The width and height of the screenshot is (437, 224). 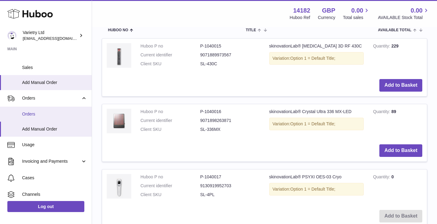 I want to click on dd: P-1040016, so click(x=230, y=112).